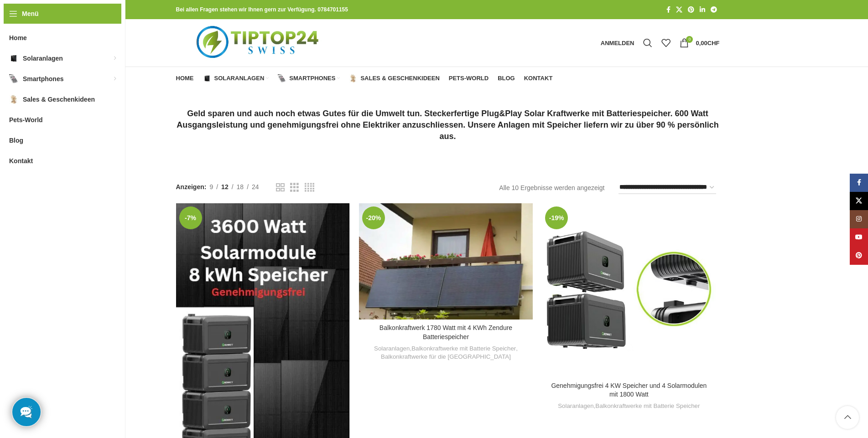 The height and width of the screenshot is (438, 868). Describe the element at coordinates (617, 43) in the screenshot. I see `a: Anmelden` at that location.